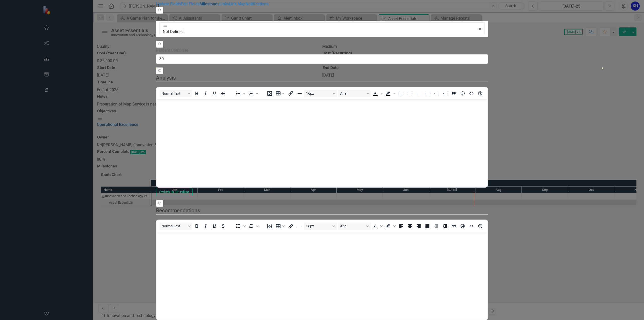  What do you see at coordinates (322, 50) in the screenshot?
I see `label: Percent Complete` at bounding box center [322, 50].